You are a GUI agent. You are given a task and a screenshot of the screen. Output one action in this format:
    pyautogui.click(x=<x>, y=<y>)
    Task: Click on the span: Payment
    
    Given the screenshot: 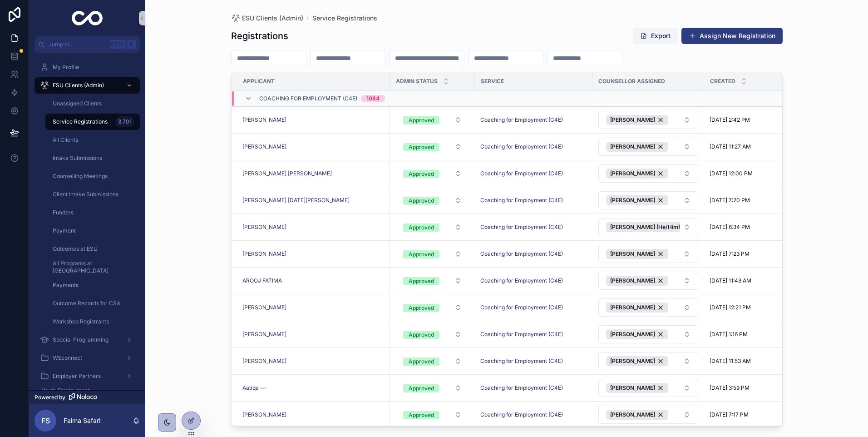 What is the action you would take?
    pyautogui.click(x=64, y=231)
    